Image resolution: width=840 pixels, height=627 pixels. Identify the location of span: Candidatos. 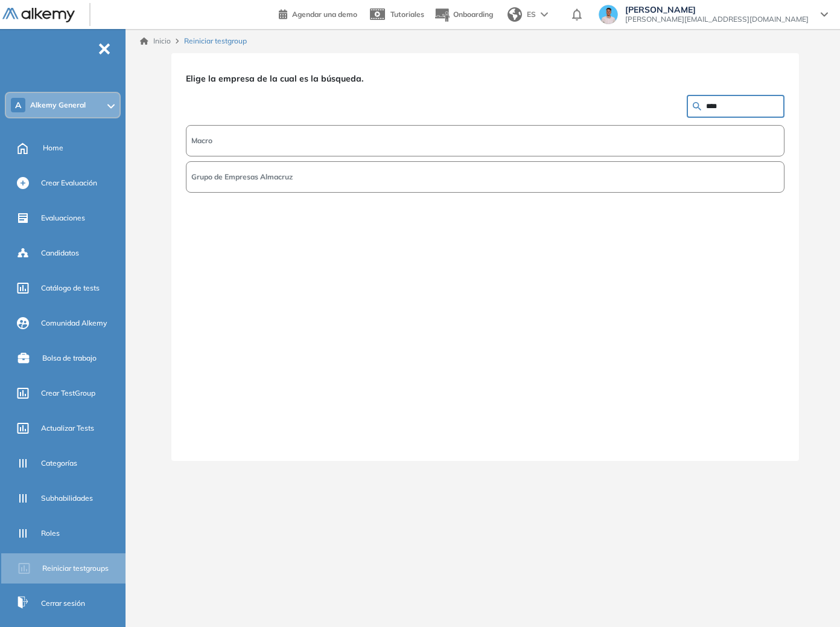
(60, 253).